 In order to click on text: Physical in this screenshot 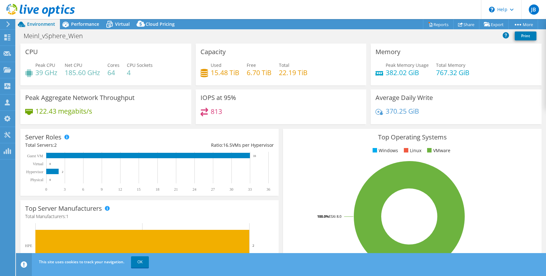, I will do `click(37, 180)`.